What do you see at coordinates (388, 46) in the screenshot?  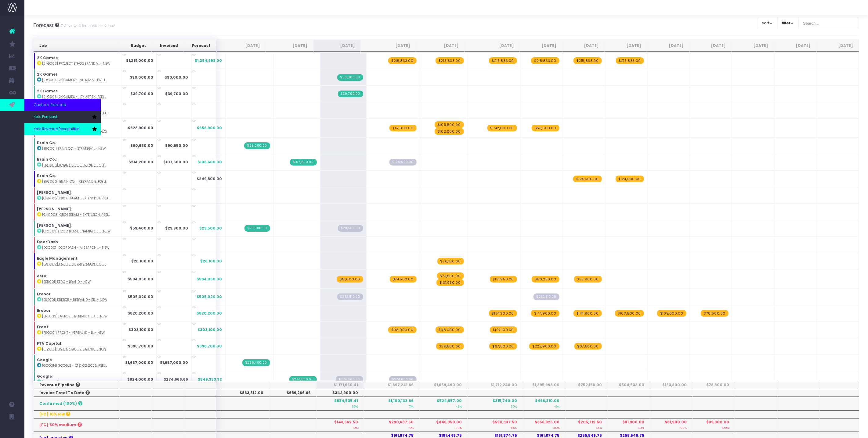 I see `th: Sep 25: activate to sort column ascending` at bounding box center [388, 46].